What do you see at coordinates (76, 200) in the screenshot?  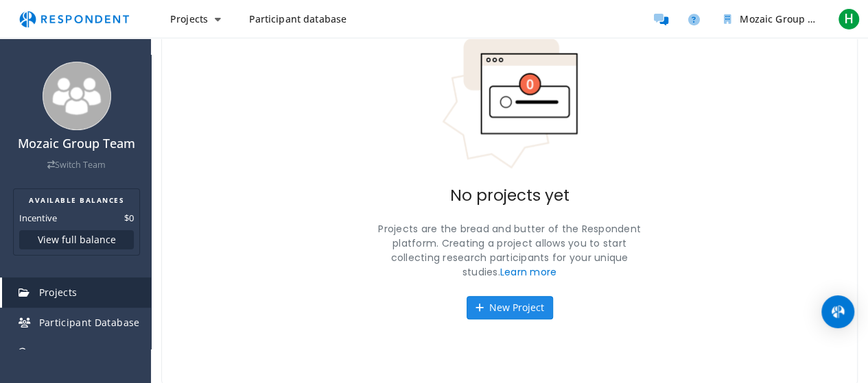 I see `h2: AVAILABLE BALANCES` at bounding box center [76, 200].